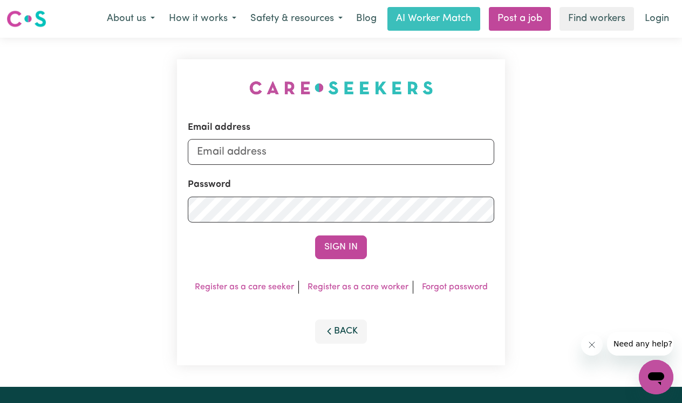  I want to click on a: Login, so click(656, 19).